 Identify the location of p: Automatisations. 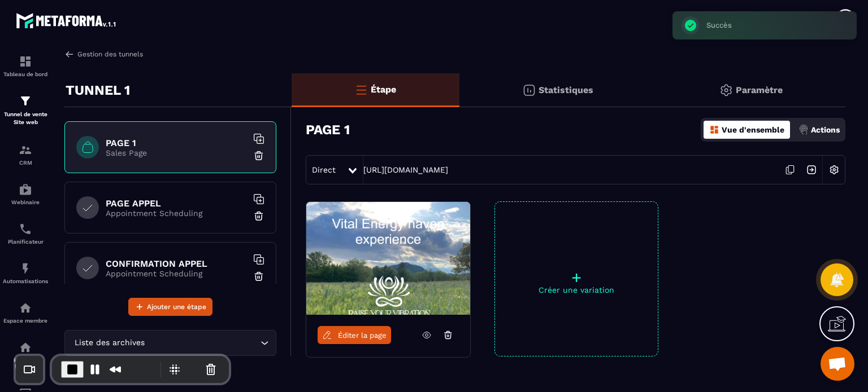
(25, 281).